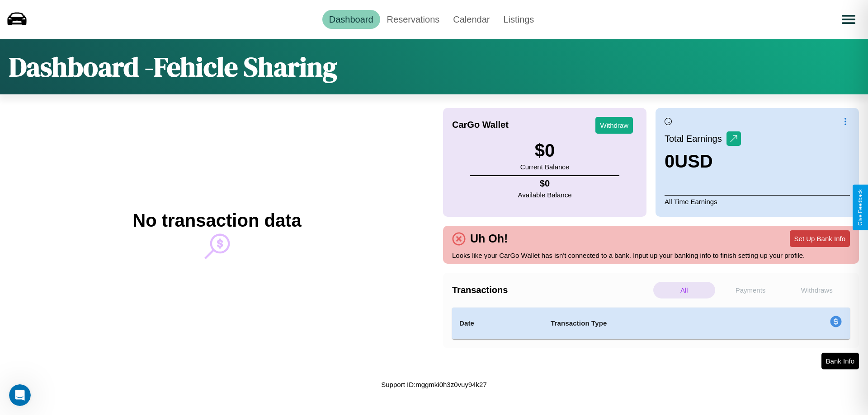  I want to click on h4: Date, so click(497, 324).